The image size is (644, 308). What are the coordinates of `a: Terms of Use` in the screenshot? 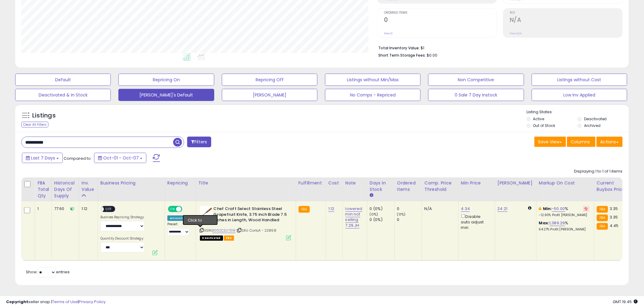 It's located at (65, 302).